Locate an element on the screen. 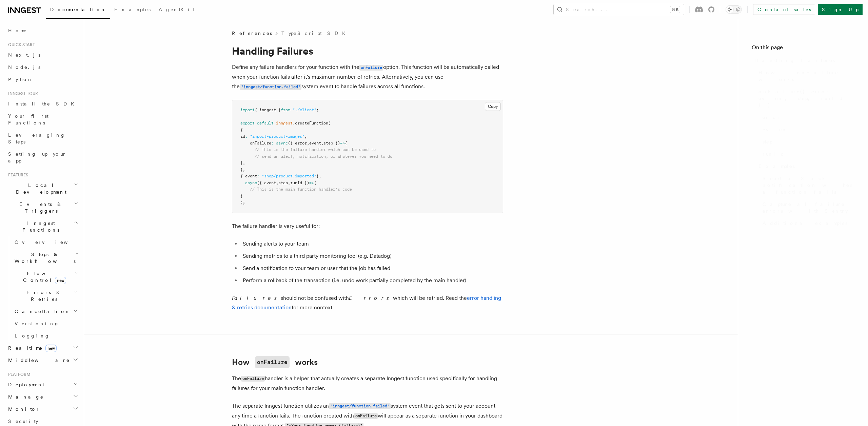 The image size is (868, 426). button: Steps & Workflows is located at coordinates (46, 258).